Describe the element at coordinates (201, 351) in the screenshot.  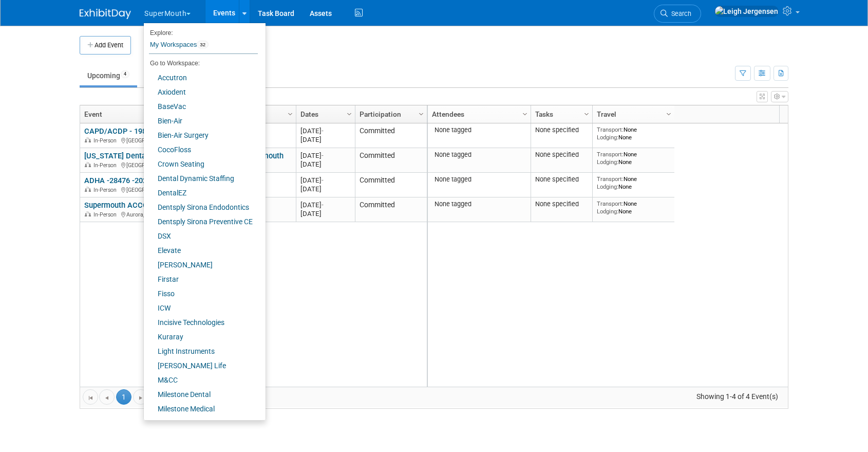
I see `a: Light Instruments` at that location.